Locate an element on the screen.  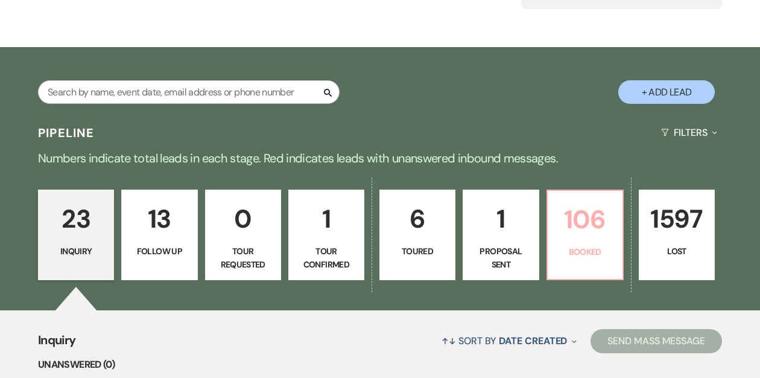
button: Sort By Date Created is located at coordinates (509, 340).